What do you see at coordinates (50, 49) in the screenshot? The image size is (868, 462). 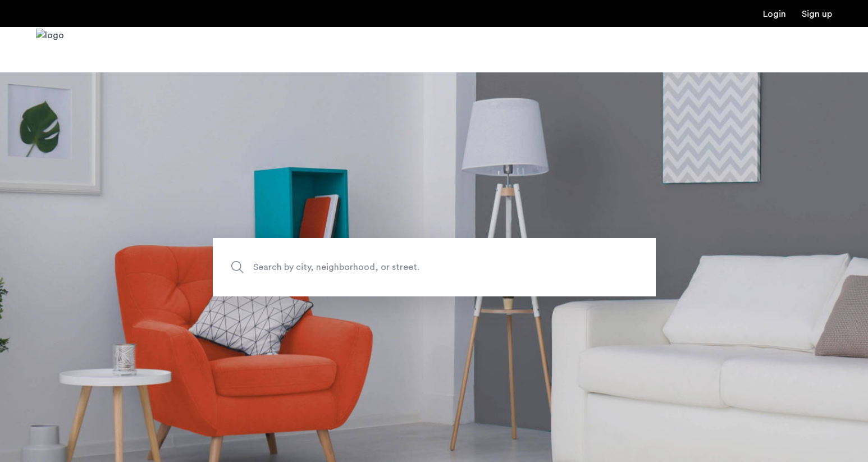 I see `img: logo` at bounding box center [50, 49].